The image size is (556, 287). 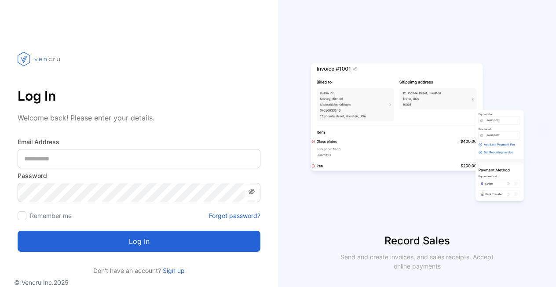 I want to click on label: Email Address, so click(x=139, y=142).